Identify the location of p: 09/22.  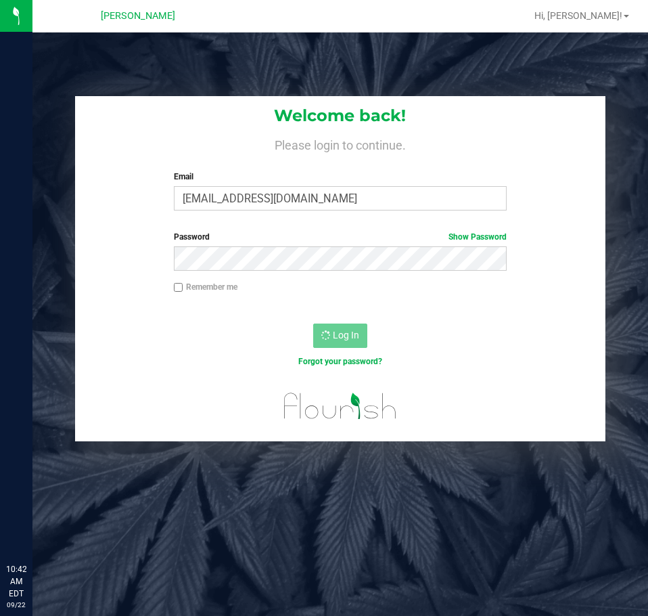
(16, 604).